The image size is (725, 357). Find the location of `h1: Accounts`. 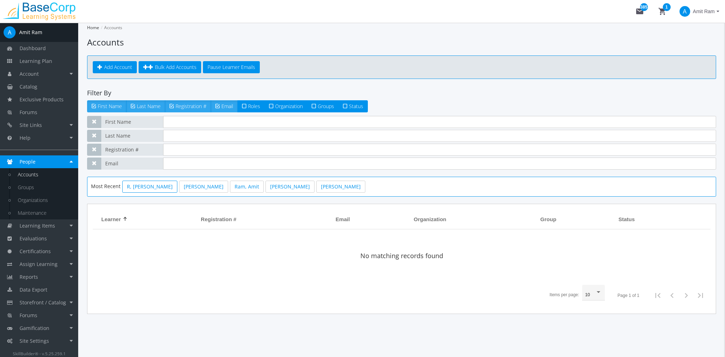

h1: Accounts is located at coordinates (402, 42).